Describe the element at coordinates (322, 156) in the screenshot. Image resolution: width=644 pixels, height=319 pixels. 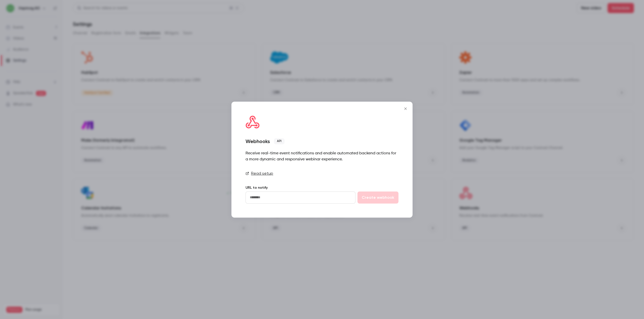
I see `div: Receive real-time event notifications and enable automated backend actions for a more dynamic and...` at that location.